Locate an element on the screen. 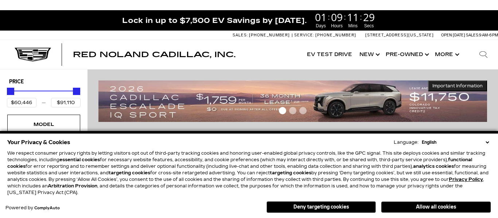 Image resolution: width=498 pixels, height=218 pixels. select: Language Select is located at coordinates (455, 142).